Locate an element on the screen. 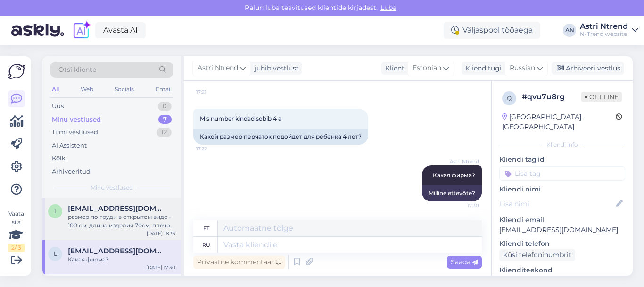  span: liisekurg@gmail.com is located at coordinates (117, 251).